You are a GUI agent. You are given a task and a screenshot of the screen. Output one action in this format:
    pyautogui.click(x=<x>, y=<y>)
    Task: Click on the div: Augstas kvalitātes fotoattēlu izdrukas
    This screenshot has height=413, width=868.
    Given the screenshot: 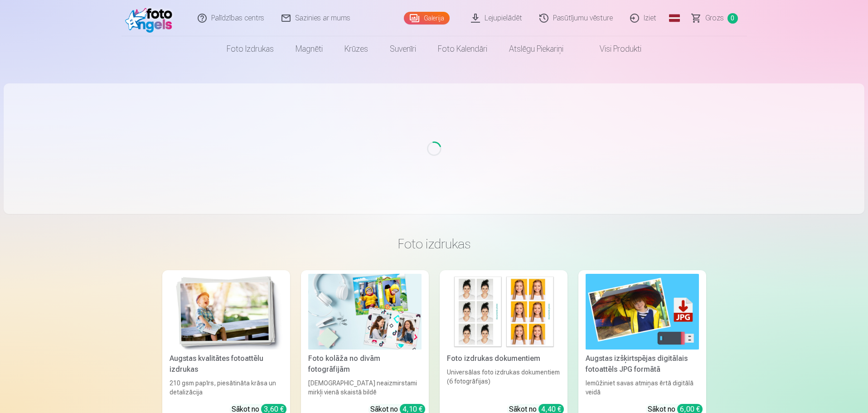 What is the action you would take?
    pyautogui.click(x=226, y=364)
    